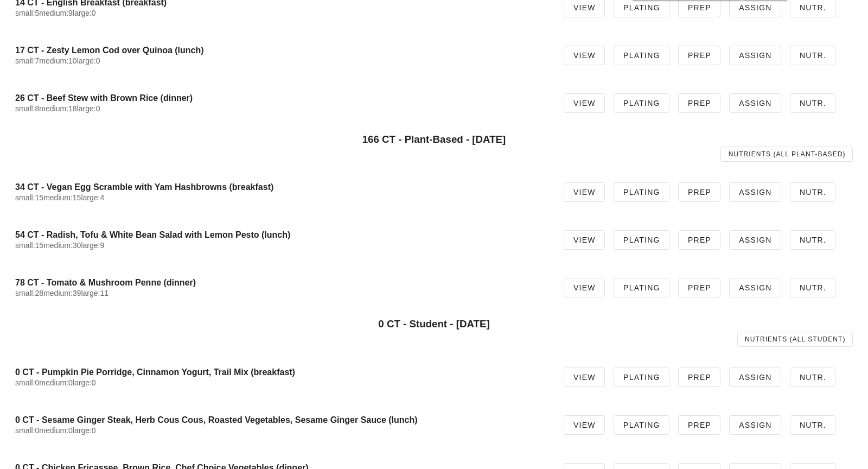  What do you see at coordinates (27, 109) in the screenshot?
I see `span: small:8` at bounding box center [27, 109].